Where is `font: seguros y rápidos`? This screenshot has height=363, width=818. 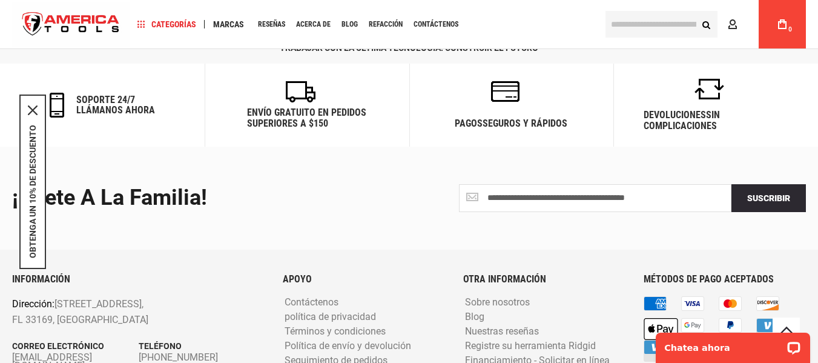 font: seguros y rápidos is located at coordinates (525, 123).